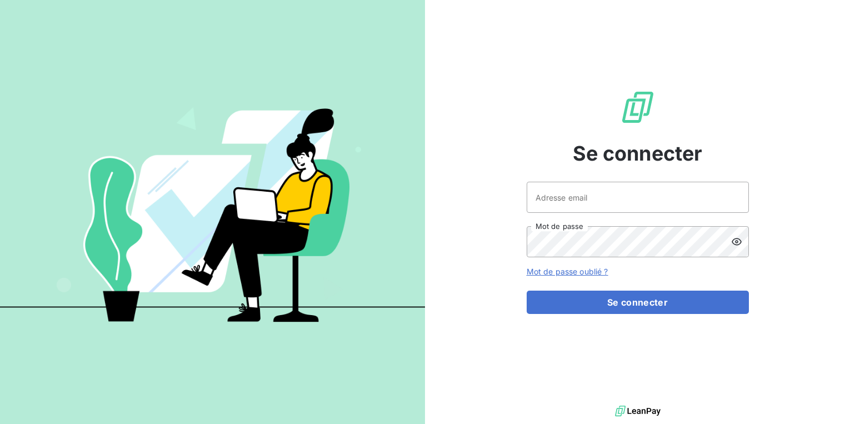 The image size is (850, 424). What do you see at coordinates (637, 302) in the screenshot?
I see `button: Se connecter` at bounding box center [637, 302].